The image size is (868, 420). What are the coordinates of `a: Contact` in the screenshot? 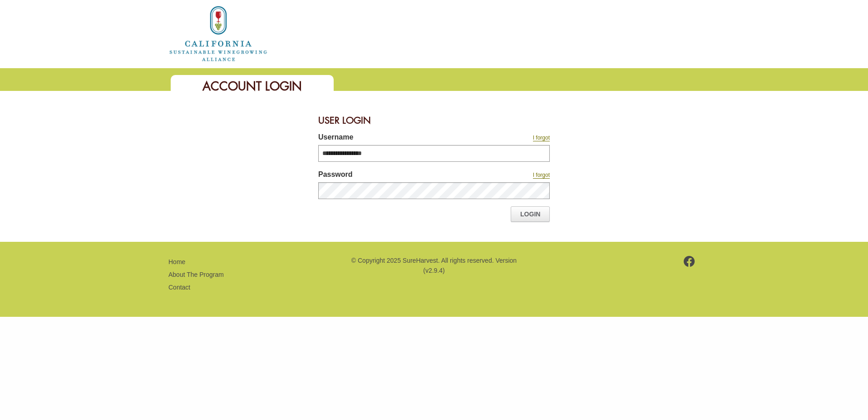 It's located at (179, 287).